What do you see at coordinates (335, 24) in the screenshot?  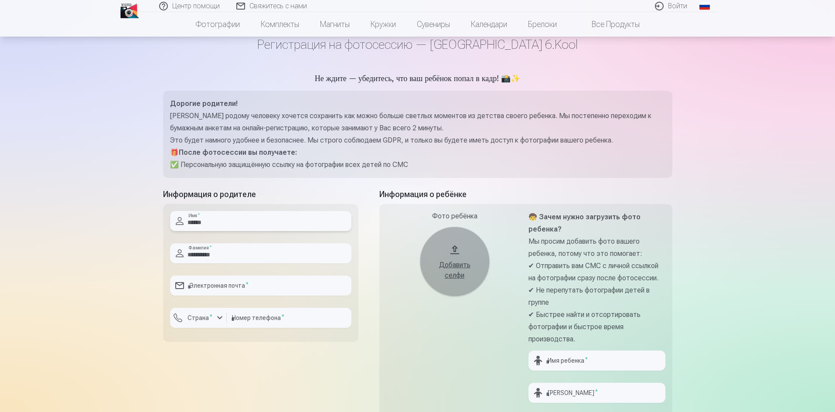 I see `a: Магниты` at bounding box center [335, 24].